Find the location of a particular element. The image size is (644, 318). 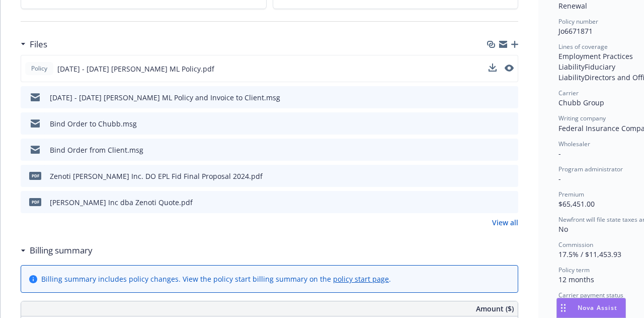

span: 12 months is located at coordinates (577, 279).